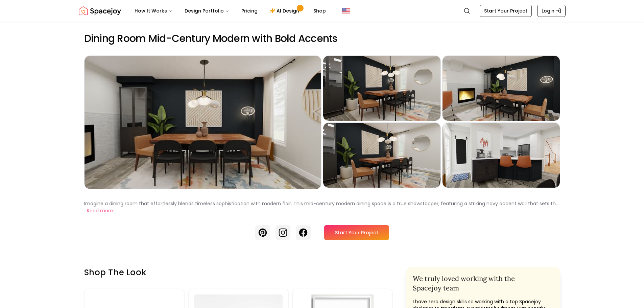 This screenshot has width=644, height=308. Describe the element at coordinates (346, 11) in the screenshot. I see `img: United States` at that location.